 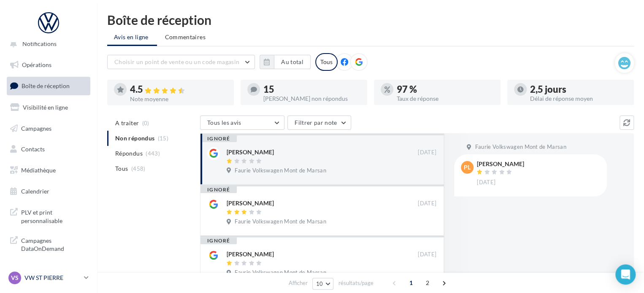 I want to click on span: PL, so click(x=467, y=167).